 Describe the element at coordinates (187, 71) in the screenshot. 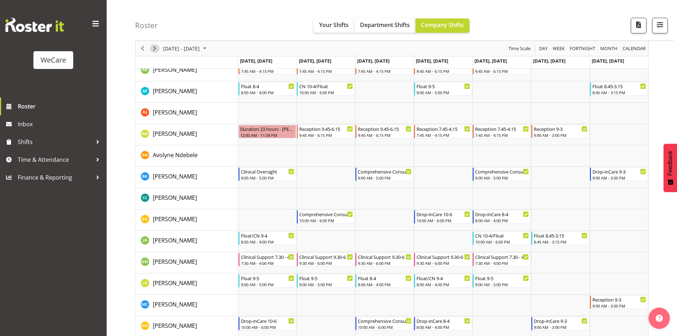

I see `td: Aleea Devenport resource` at that location.